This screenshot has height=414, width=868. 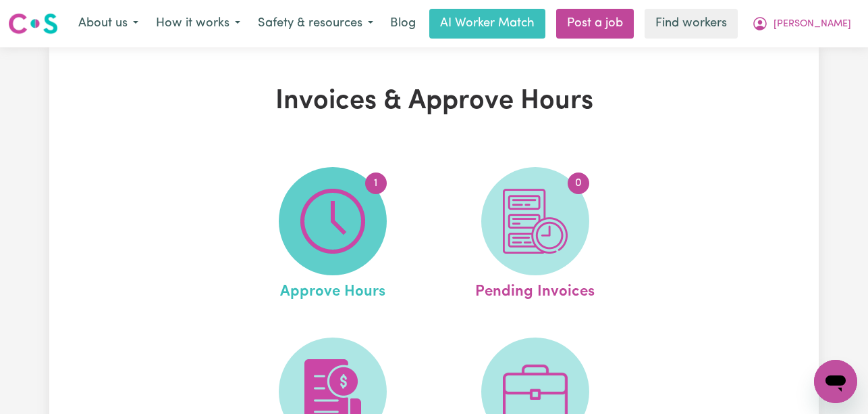 I want to click on span: Pending Invoices, so click(x=534, y=289).